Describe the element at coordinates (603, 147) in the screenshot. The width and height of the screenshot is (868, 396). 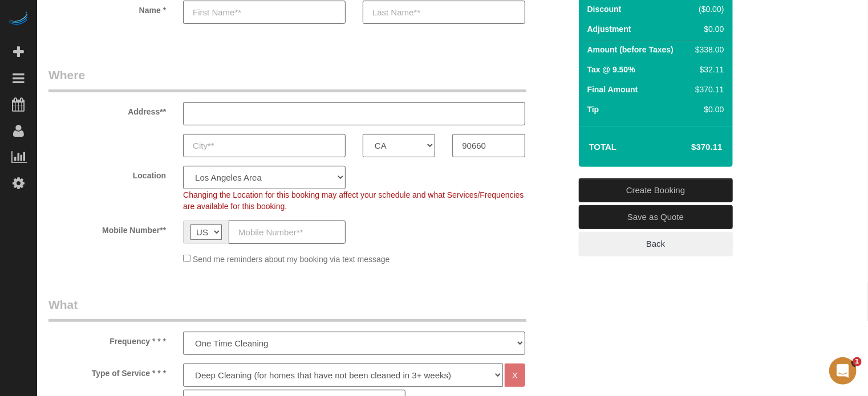
I see `strong: Total` at that location.